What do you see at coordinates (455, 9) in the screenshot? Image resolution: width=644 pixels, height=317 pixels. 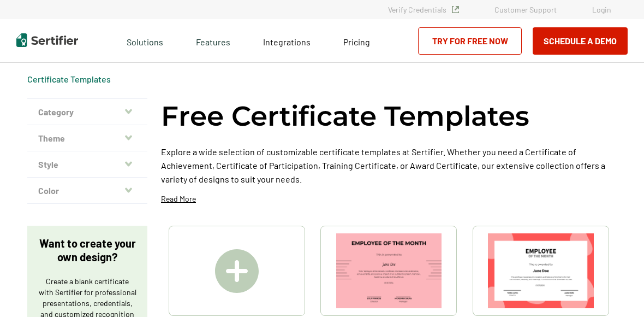 I see `img: Verified` at bounding box center [455, 9].